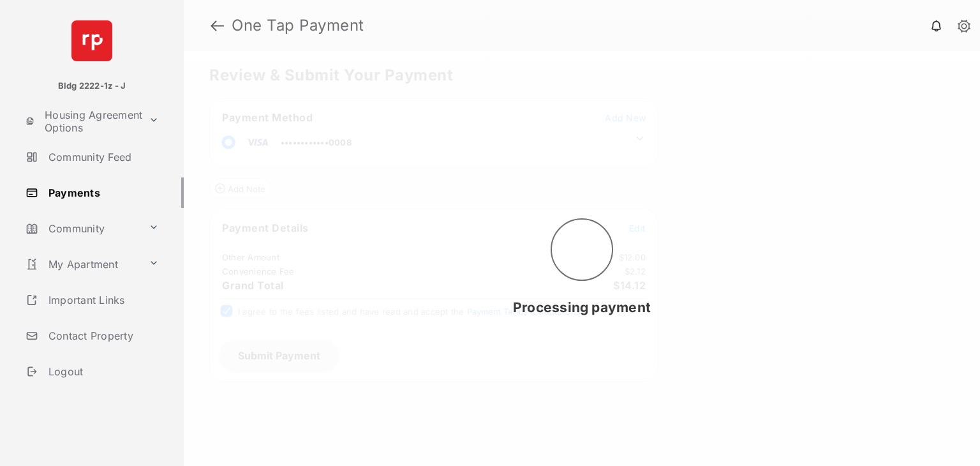  What do you see at coordinates (82, 121) in the screenshot?
I see `a: Housing Agreement Options` at bounding box center [82, 121].